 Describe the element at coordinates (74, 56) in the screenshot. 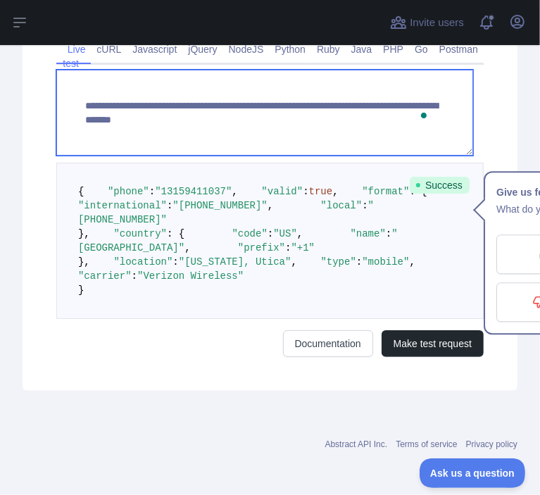

I see `a: Live test` at that location.